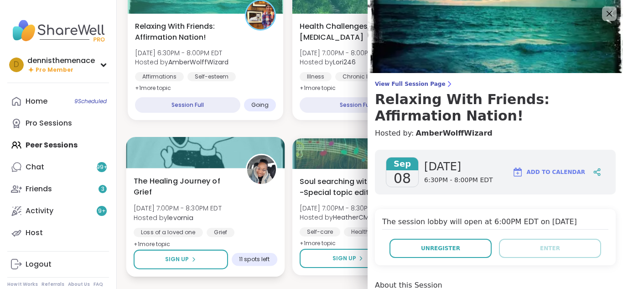  I want to click on div: Self-esteem, so click(212, 77).